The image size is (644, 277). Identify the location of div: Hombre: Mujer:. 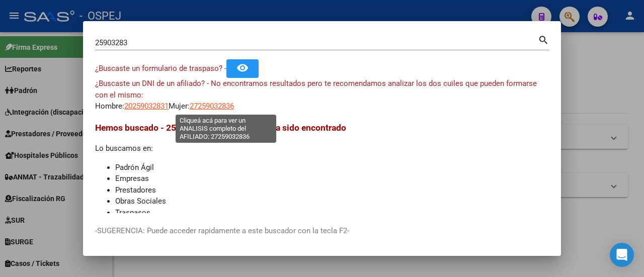
(322, 95).